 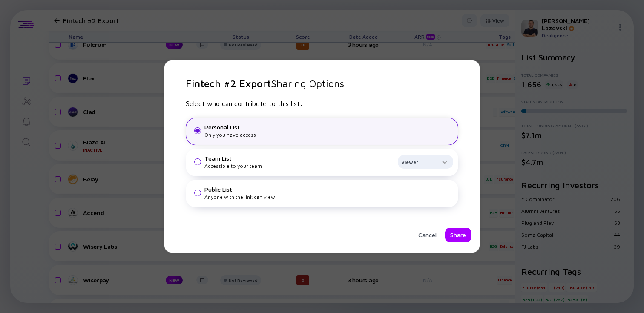 I want to click on div: Share, so click(x=458, y=235).